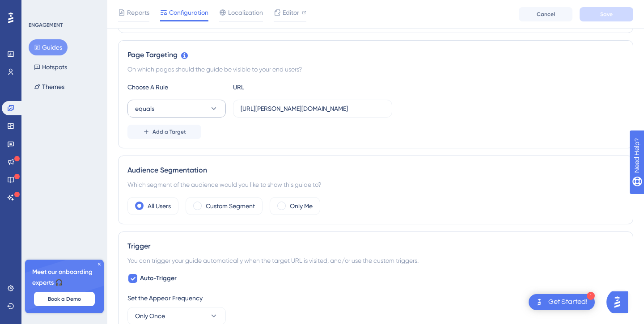  Describe the element at coordinates (150, 316) in the screenshot. I see `span: Only Once` at that location.